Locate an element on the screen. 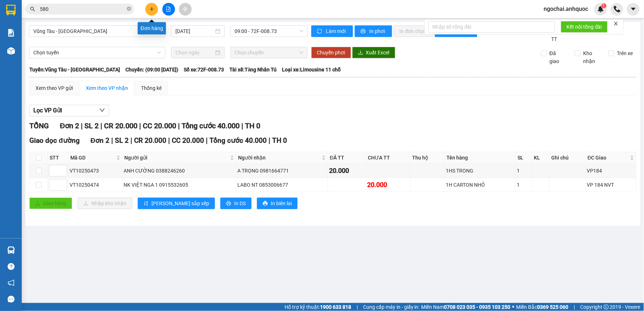  td: VT10250474 is located at coordinates (95, 185).